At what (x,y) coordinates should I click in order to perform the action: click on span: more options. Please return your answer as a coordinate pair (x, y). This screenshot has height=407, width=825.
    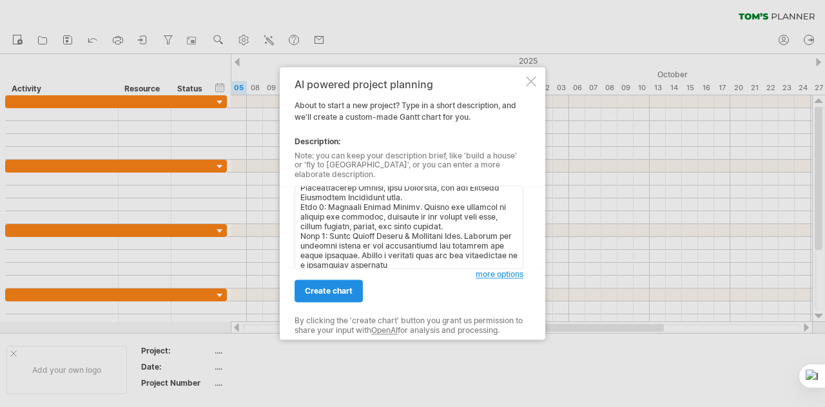
    Looking at the image, I should click on (499, 274).